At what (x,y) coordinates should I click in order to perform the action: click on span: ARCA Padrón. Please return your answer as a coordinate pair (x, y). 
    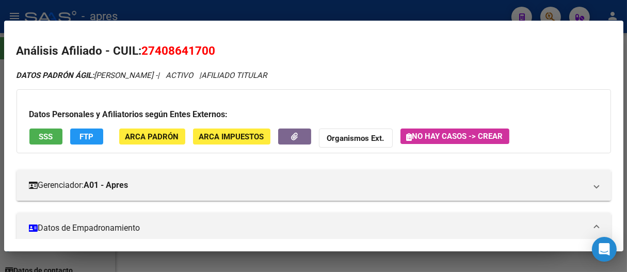
    Looking at the image, I should click on (152, 137).